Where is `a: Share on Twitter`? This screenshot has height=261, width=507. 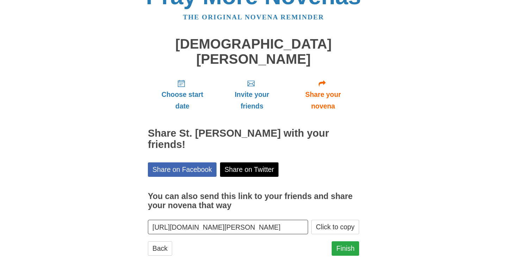
a: Share on Twitter is located at coordinates (249, 169).